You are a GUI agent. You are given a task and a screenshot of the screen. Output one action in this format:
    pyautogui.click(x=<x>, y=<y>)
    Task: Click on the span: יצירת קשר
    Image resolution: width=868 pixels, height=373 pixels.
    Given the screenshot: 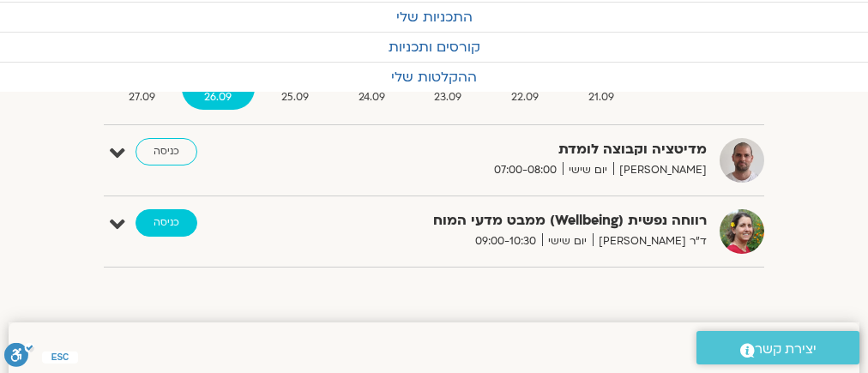 What is the action you would take?
    pyautogui.click(x=786, y=349)
    